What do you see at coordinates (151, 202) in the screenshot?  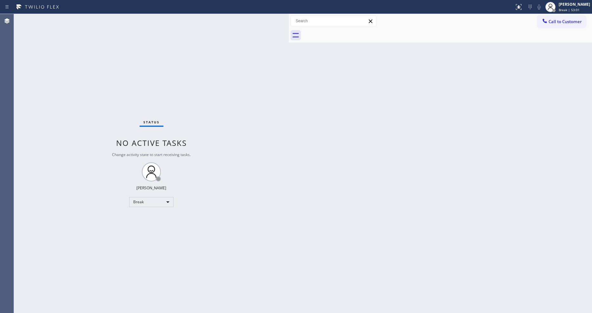 I see `div: Break` at bounding box center [151, 202].